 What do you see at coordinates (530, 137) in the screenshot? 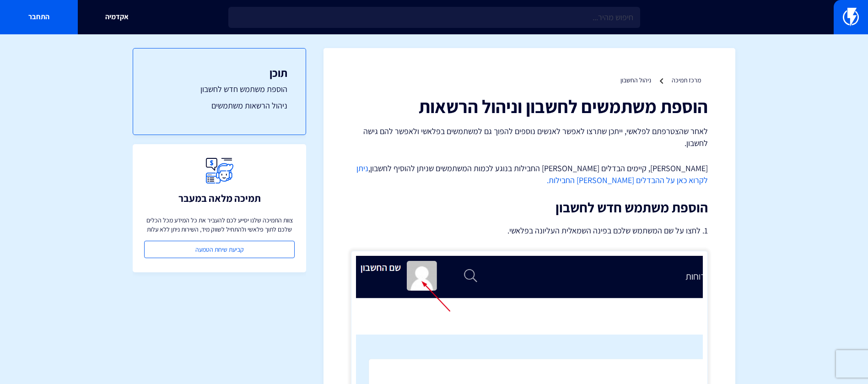
I see `p: לאחר שהצטרפתם לפלאשי, ייתכן שתרצו לאפשר לאנשים נוספים להפוך גם למשתמשים בפלאשי ולאפשר להם גישה לח...` at bounding box center [530, 137].